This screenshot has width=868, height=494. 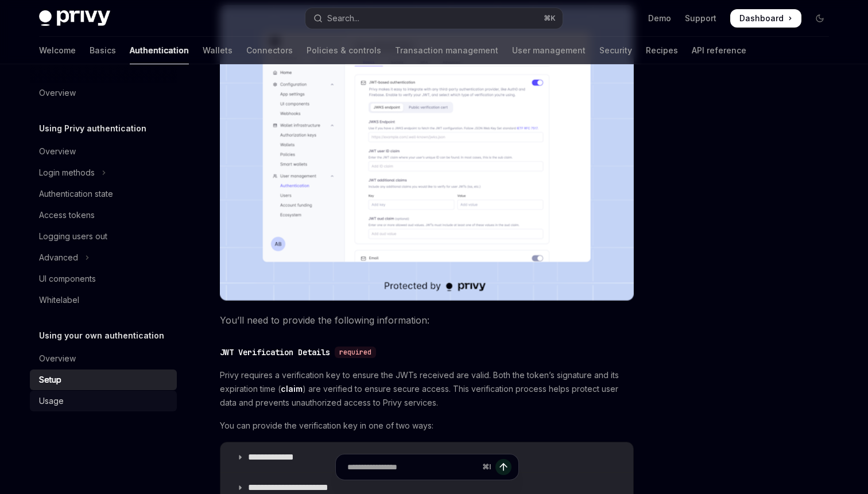 What do you see at coordinates (661, 51) in the screenshot?
I see `a: Recipes` at bounding box center [661, 51].